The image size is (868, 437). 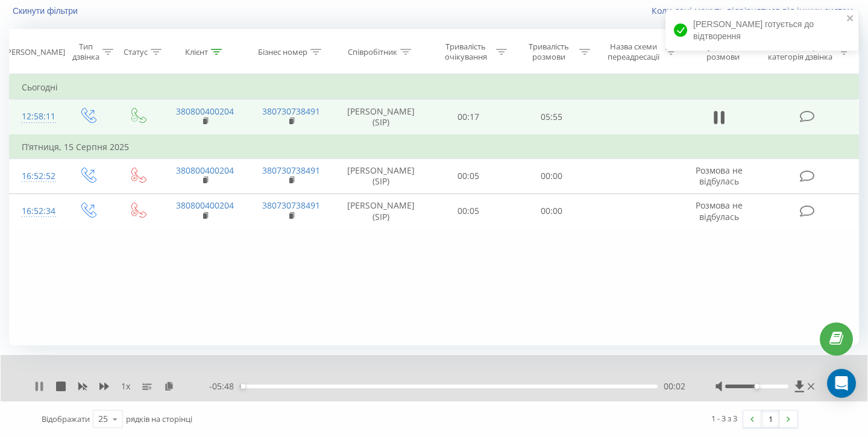 I want to click on a: 1, so click(x=770, y=419).